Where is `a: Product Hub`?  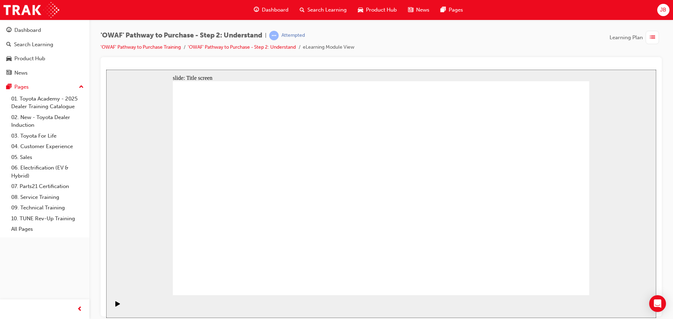 a: Product Hub is located at coordinates (44, 58).